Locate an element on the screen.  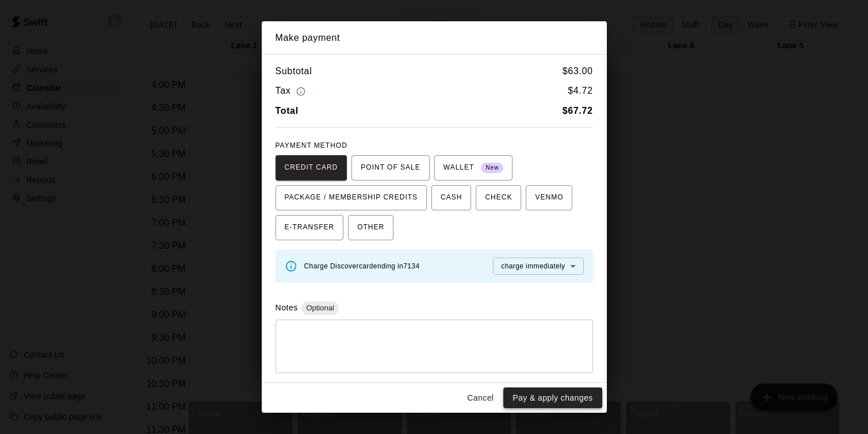
button: Cancel is located at coordinates (480, 398).